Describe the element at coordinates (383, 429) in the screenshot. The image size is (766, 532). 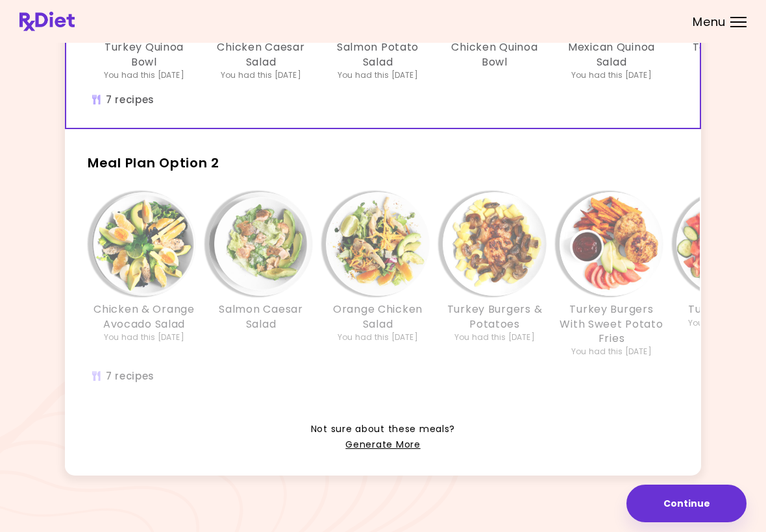
I see `span: Not sure about these meals?` at that location.